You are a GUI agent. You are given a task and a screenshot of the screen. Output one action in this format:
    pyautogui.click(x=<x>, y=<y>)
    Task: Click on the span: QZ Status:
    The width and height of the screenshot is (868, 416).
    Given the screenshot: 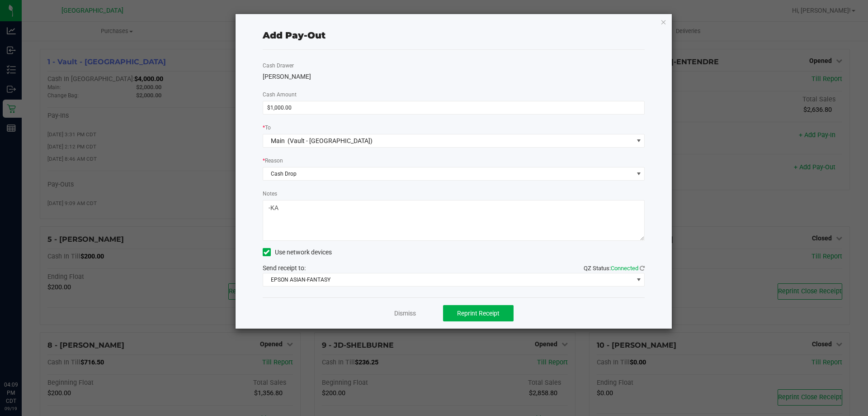 What is the action you would take?
    pyautogui.click(x=614, y=268)
    